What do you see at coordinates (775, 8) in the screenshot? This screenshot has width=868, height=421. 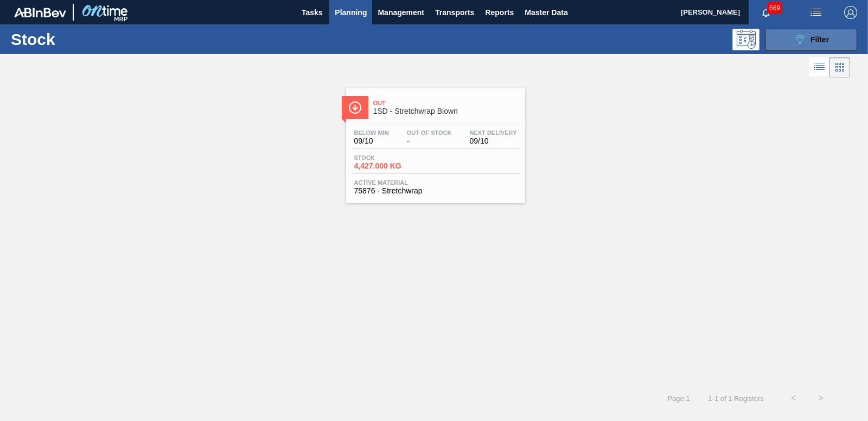 I see `span: 669` at bounding box center [775, 8].